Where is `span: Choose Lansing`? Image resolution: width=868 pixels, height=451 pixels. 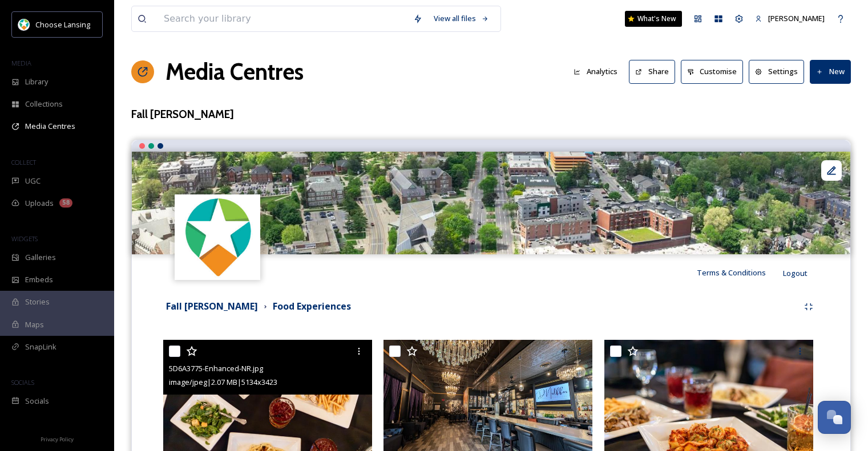
span: Choose Lansing is located at coordinates (62, 25).